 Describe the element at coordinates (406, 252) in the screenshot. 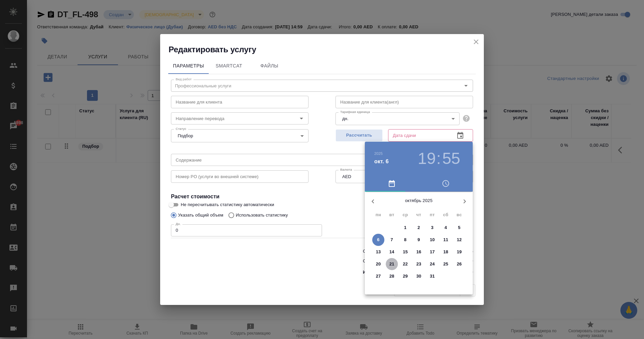

I see `p: 15` at that location.